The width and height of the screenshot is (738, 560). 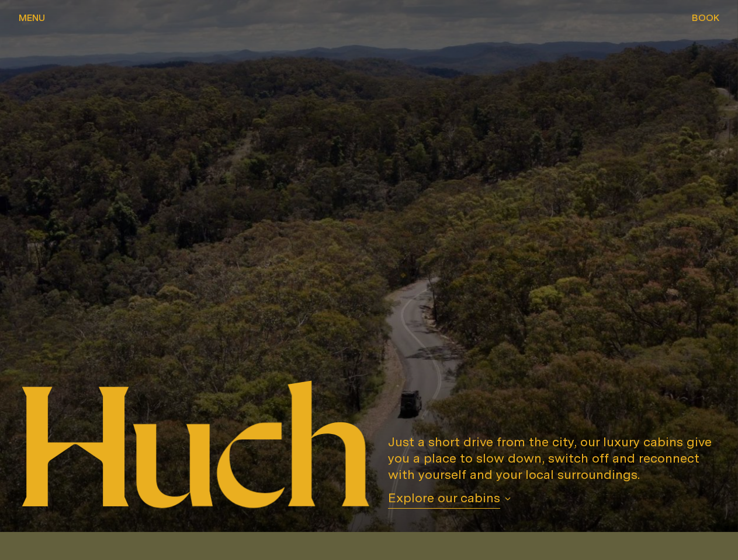 I want to click on button: show booking tray, so click(x=705, y=19).